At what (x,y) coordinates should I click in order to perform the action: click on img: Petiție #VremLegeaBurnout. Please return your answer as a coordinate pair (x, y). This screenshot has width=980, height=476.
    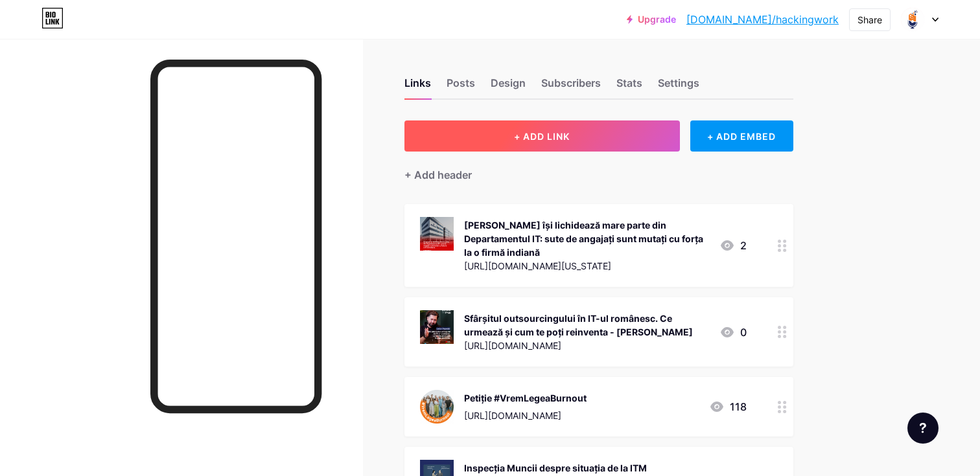
    Looking at the image, I should click on (437, 407).